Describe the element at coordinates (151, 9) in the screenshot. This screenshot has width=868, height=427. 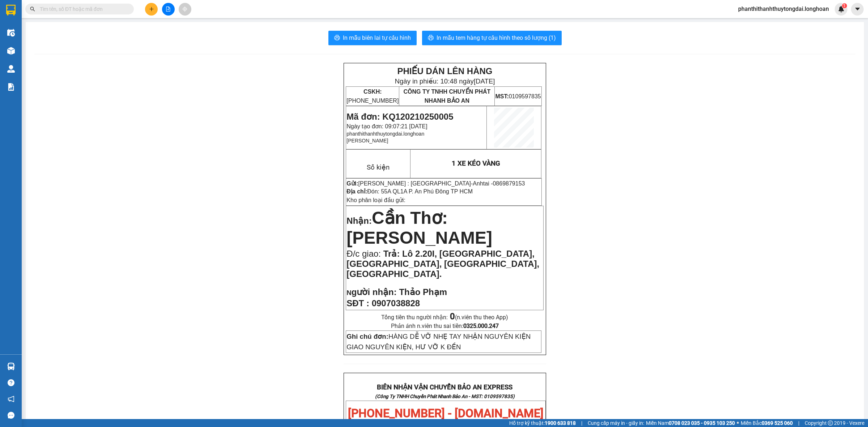
I see `button: plus` at that location.